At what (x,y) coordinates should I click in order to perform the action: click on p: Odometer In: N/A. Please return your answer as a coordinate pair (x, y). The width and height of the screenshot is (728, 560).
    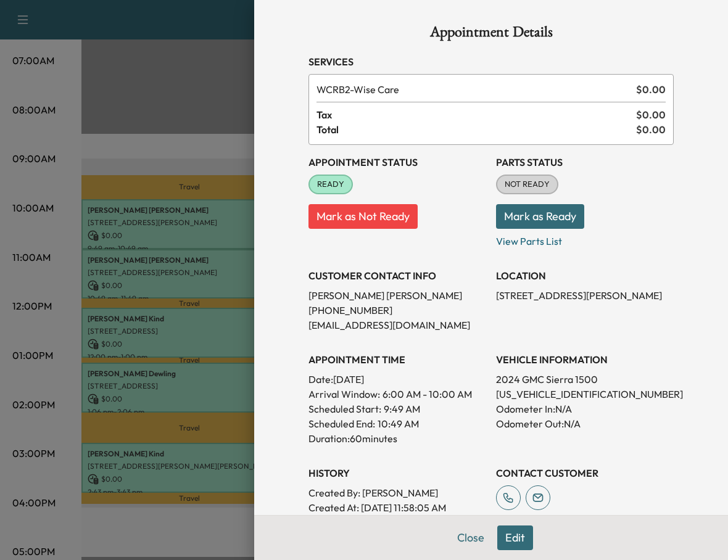
    Looking at the image, I should click on (585, 409).